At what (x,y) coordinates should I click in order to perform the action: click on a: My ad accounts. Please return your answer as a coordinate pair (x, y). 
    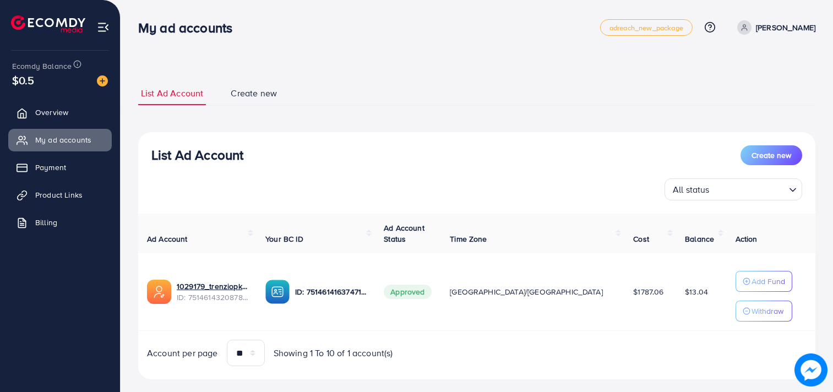
    Looking at the image, I should click on (60, 140).